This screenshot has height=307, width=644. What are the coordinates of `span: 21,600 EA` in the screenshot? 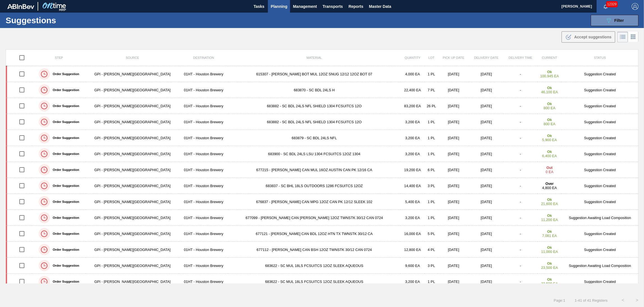 It's located at (549, 203).